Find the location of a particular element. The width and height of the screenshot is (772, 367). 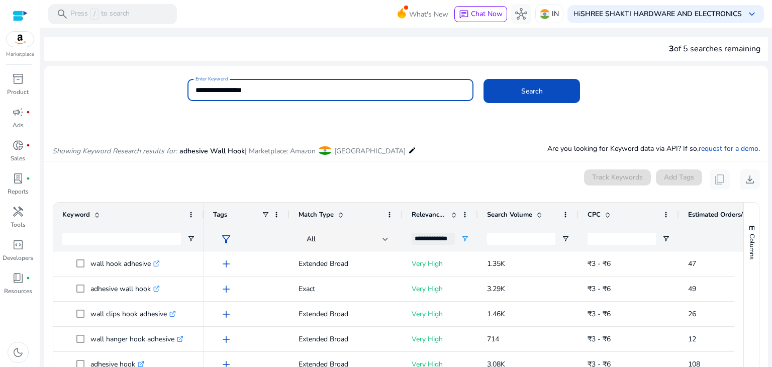

mat-label: Enter Keyword is located at coordinates (212, 79).